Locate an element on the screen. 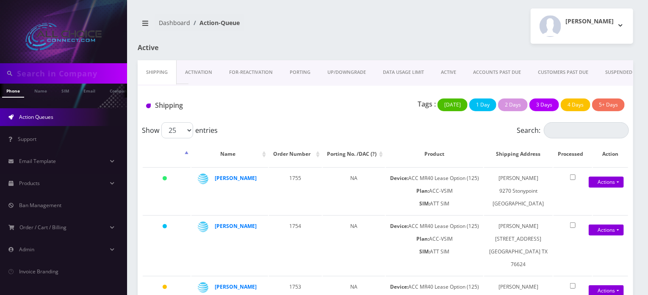  th: Action is located at coordinates (611, 154).